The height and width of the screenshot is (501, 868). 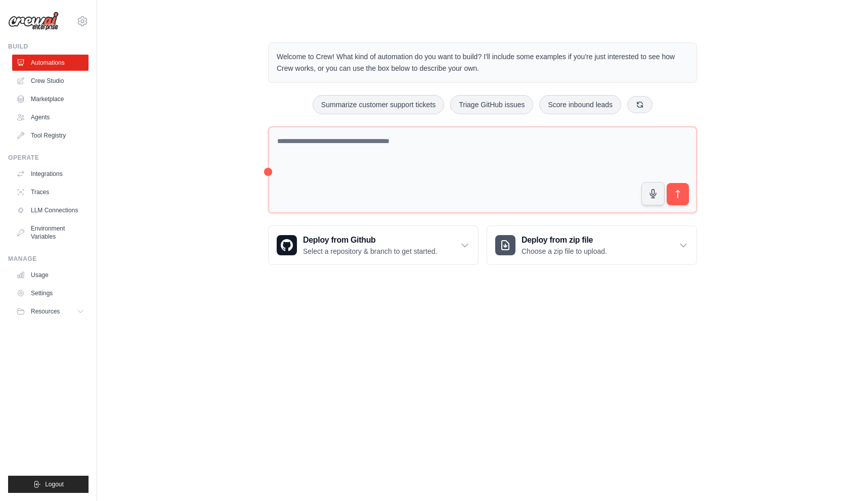 What do you see at coordinates (370, 240) in the screenshot?
I see `h3: Deploy from Github` at bounding box center [370, 240].